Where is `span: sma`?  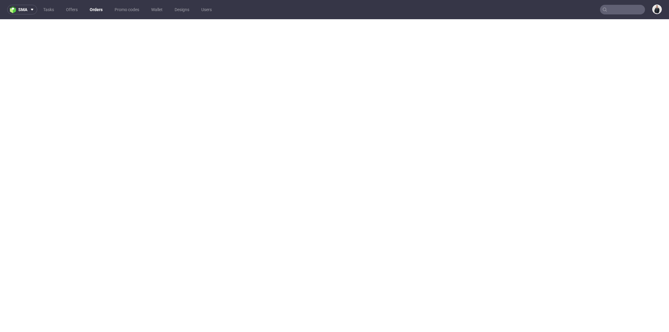 span: sma is located at coordinates (23, 10).